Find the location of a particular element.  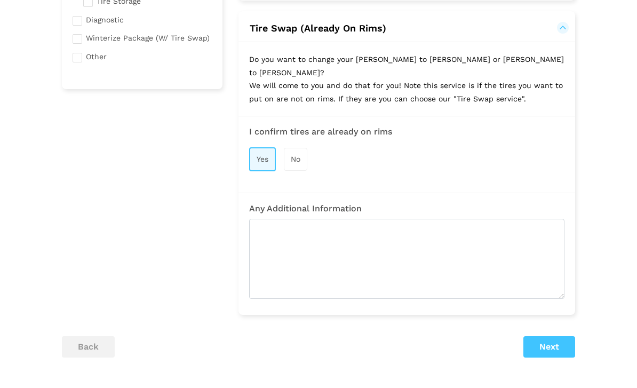

button: Next is located at coordinates (549, 348).